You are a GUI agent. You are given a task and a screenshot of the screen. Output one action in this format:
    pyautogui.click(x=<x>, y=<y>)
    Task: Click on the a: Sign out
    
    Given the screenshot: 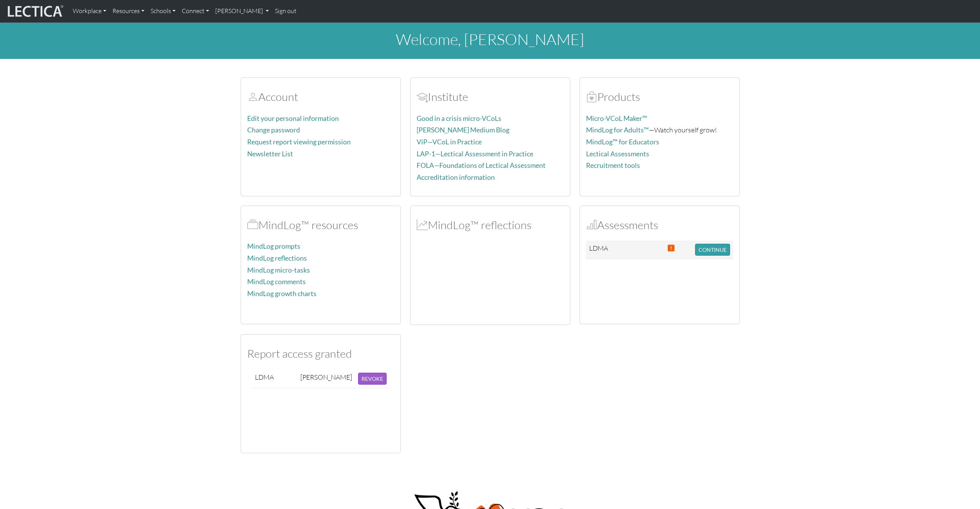 What is the action you would take?
    pyautogui.click(x=286, y=11)
    